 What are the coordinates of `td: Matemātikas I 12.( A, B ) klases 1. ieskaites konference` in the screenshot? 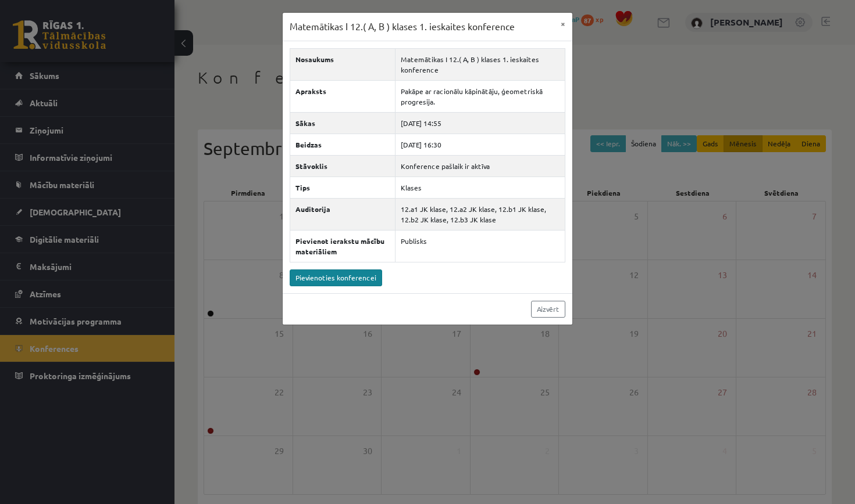 It's located at (480, 64).